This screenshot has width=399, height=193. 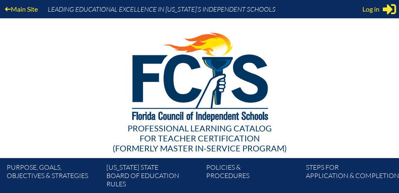 I want to click on span: for Teacher Certification, so click(x=200, y=138).